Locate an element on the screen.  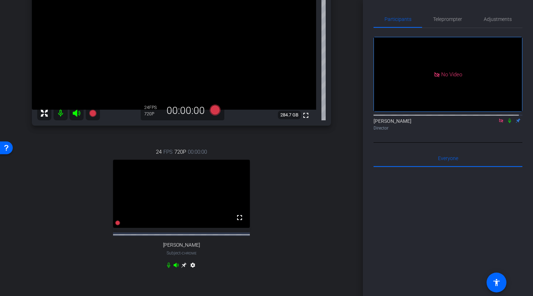
span: Subject is located at coordinates (182, 253).